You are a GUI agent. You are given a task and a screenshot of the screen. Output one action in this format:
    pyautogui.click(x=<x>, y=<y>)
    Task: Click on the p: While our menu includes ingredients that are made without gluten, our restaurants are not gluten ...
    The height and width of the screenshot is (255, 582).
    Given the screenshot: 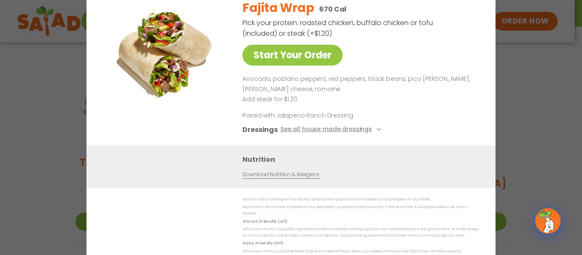 What is the action you would take?
    pyautogui.click(x=361, y=233)
    